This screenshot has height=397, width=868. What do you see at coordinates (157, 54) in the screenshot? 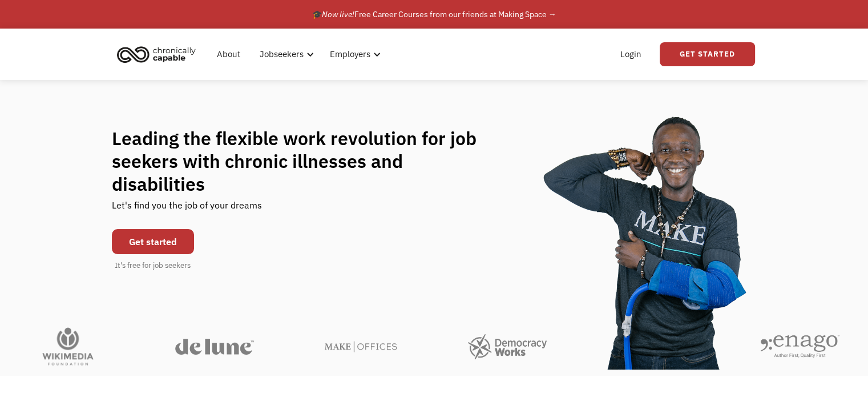
I see `img: Chronically Capable logo` at bounding box center [157, 54].